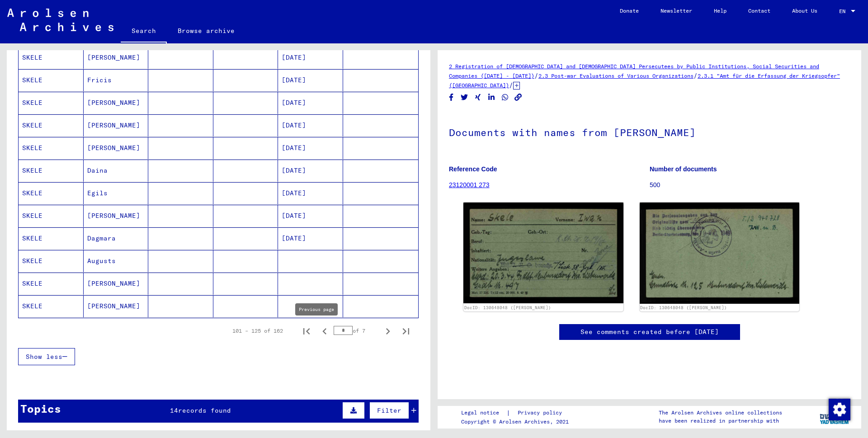 This screenshot has width=868, height=438. I want to click on b: Reference Code, so click(473, 169).